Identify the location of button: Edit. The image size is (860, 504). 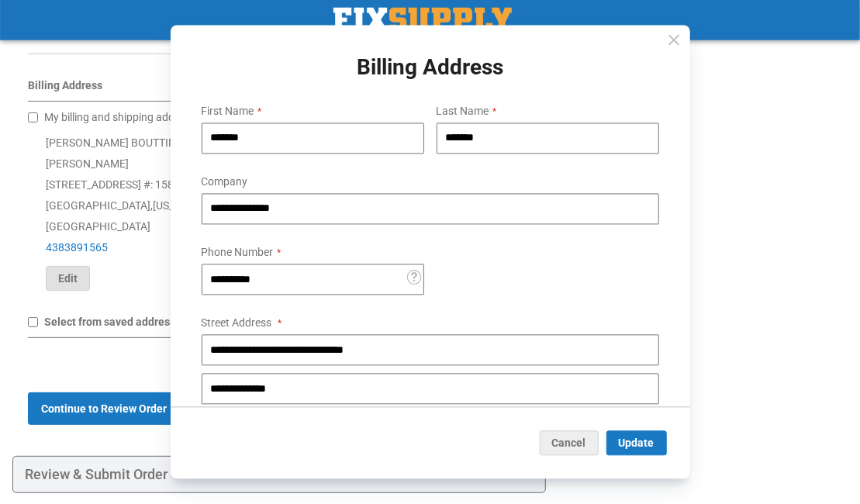
(68, 278).